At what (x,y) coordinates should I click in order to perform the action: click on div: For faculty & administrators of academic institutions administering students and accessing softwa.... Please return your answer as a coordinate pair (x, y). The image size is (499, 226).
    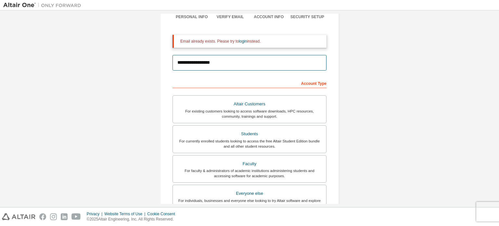
    Looking at the image, I should click on (249, 173).